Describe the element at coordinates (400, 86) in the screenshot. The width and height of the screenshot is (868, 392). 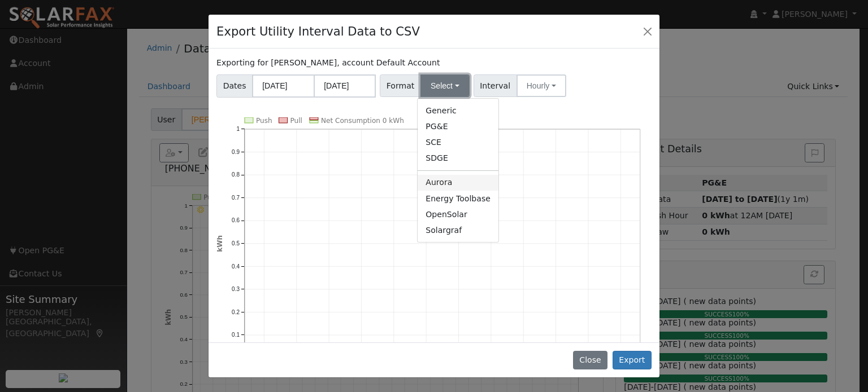
I see `span: Format` at that location.